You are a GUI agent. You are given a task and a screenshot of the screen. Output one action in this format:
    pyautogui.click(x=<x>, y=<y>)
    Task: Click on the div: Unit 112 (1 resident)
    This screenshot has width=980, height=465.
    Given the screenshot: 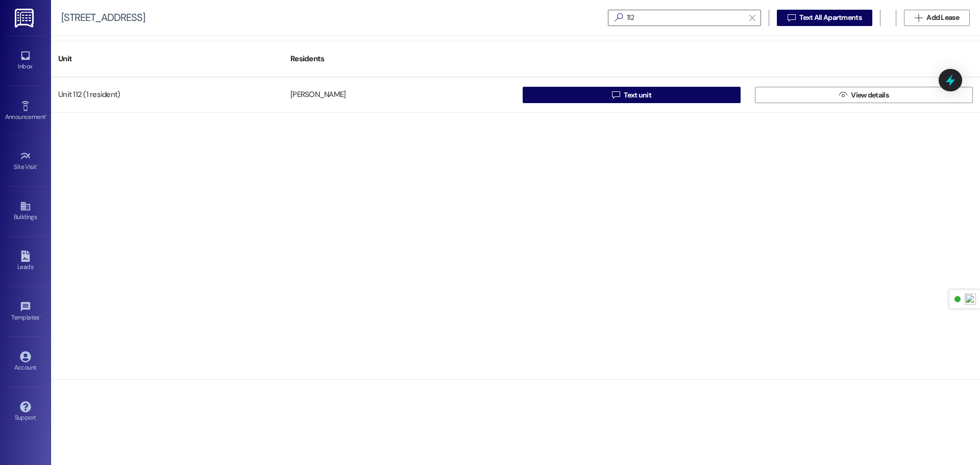 What is the action you would take?
    pyautogui.click(x=167, y=95)
    